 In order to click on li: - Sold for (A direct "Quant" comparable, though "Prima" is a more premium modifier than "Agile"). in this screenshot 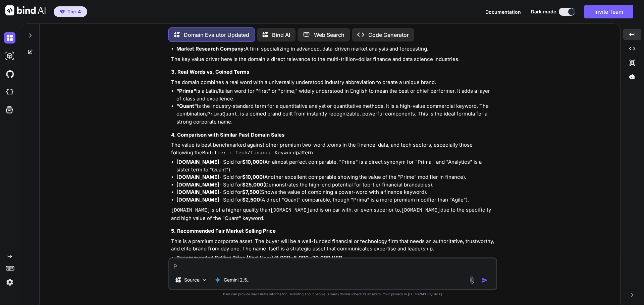, I will do `click(336, 200)`.